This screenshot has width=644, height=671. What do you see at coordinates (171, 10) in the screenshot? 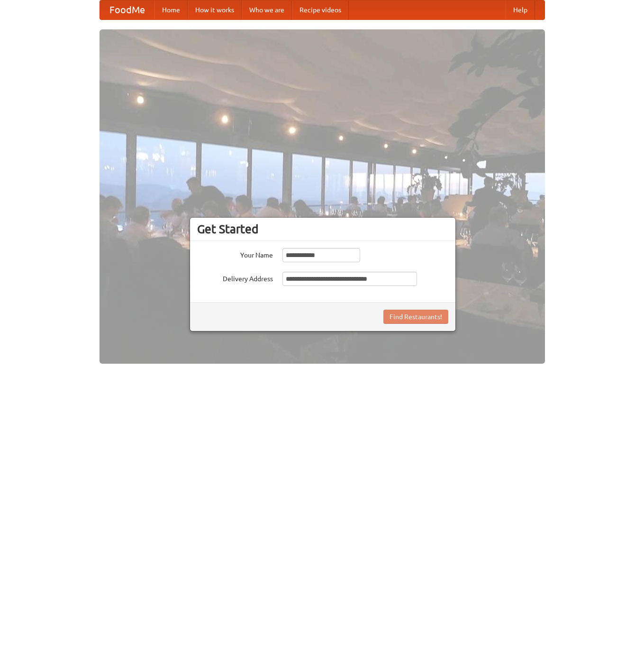
I see `a: Home` at bounding box center [171, 10].